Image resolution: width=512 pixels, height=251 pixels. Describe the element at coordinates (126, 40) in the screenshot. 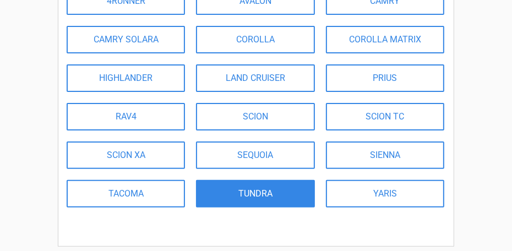

I see `a: CAMRY SOLARA` at that location.